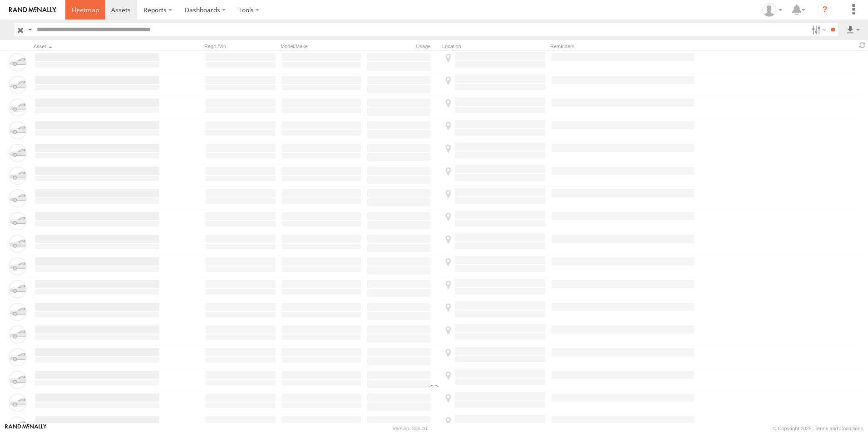 Image resolution: width=868 pixels, height=433 pixels. What do you see at coordinates (402, 46) in the screenshot?
I see `div: Usage` at bounding box center [402, 46].